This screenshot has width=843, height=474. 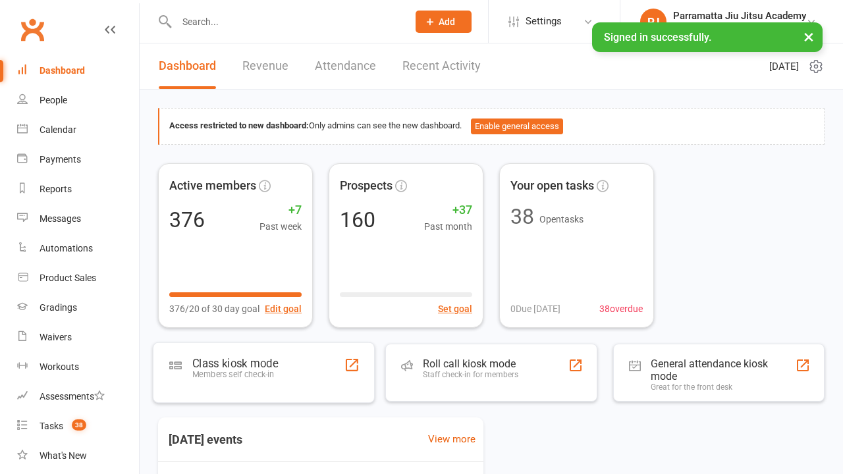 I want to click on div: Class kiosk mode, so click(x=235, y=363).